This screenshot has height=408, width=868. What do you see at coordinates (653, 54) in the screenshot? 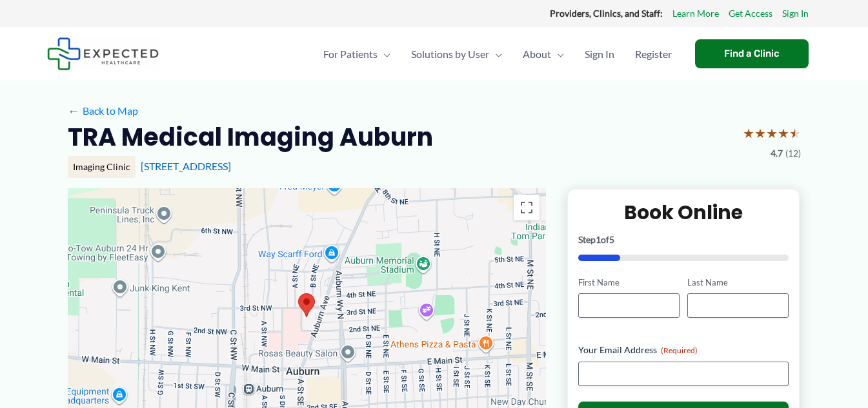
I see `span: Register` at bounding box center [653, 54].